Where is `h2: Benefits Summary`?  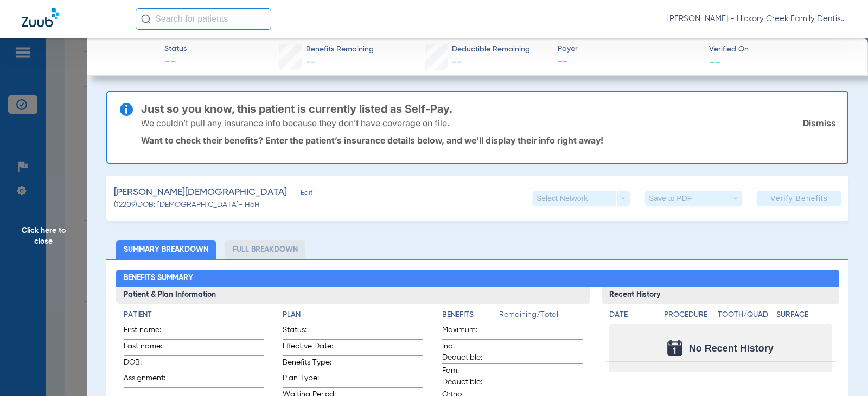
h2: Benefits Summary is located at coordinates (478, 278).